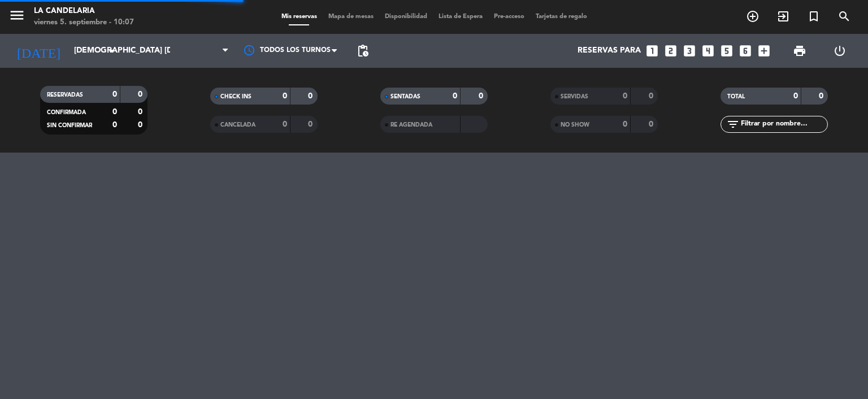 The width and height of the screenshot is (868, 399). I want to click on i: looks_4, so click(708, 51).